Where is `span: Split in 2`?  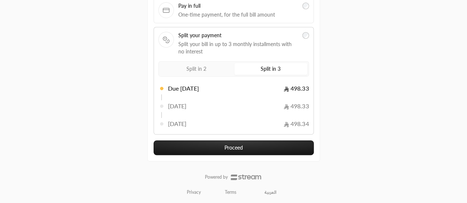
span: Split in 2 is located at coordinates (196, 69).